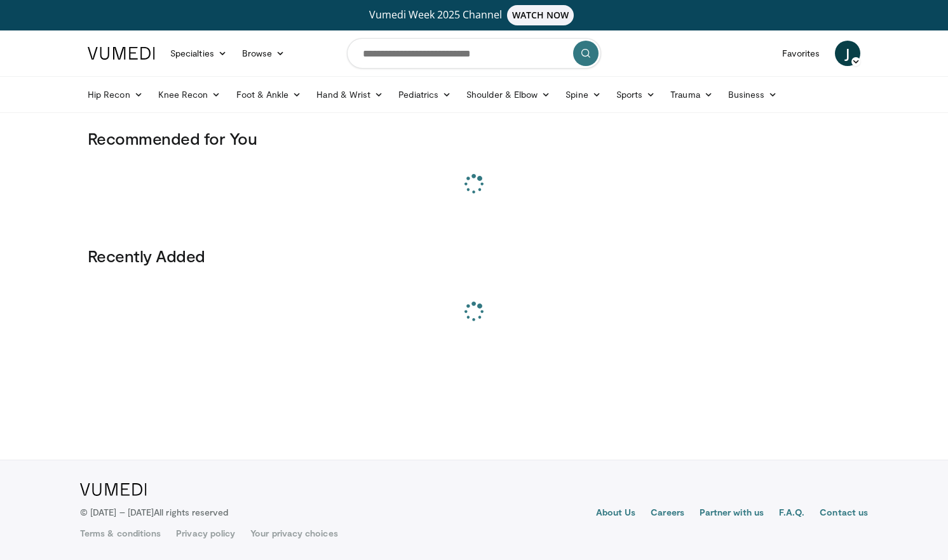  Describe the element at coordinates (474, 53) in the screenshot. I see `input: Search topics, interventions` at that location.